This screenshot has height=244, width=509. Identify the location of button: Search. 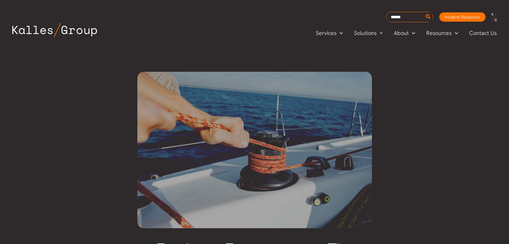
(428, 17).